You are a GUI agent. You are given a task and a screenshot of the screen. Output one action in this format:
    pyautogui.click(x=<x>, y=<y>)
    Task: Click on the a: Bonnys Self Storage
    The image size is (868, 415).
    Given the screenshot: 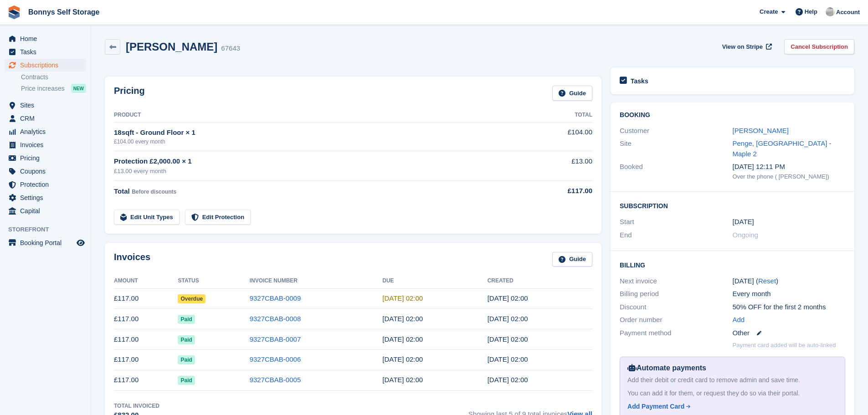 What is the action you would take?
    pyautogui.click(x=64, y=12)
    